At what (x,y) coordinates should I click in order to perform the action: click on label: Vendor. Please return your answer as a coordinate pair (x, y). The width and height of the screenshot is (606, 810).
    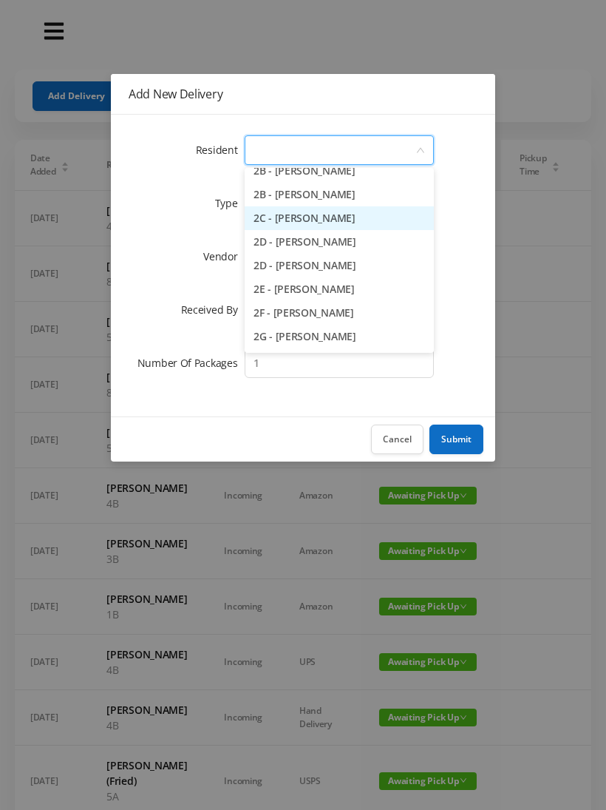
    Looking at the image, I should click on (224, 256).